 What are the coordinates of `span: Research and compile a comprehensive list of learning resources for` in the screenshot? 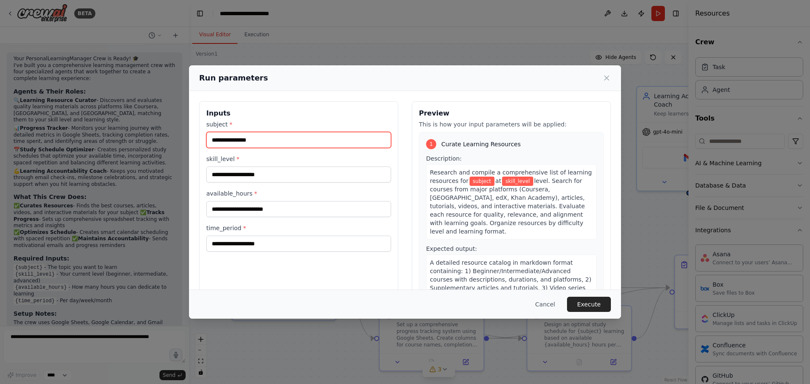 It's located at (511, 177).